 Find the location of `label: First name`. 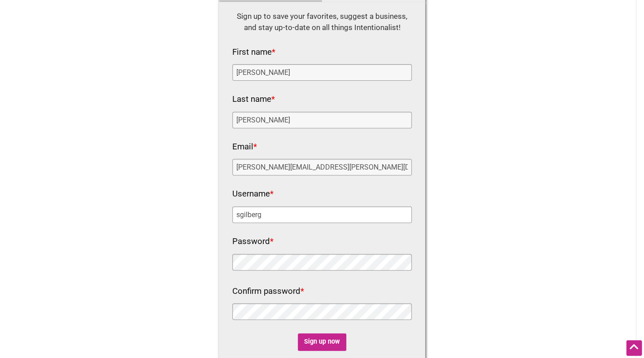

label: First name is located at coordinates (254, 53).